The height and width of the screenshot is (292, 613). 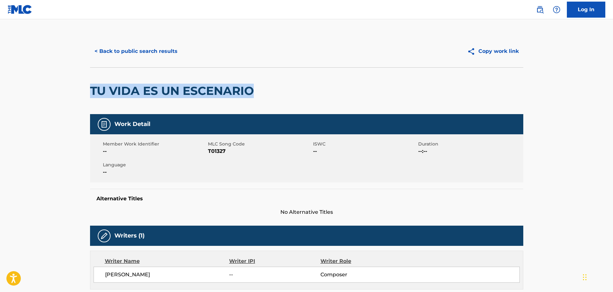 I want to click on span: Member Work Identifier, so click(x=154, y=144).